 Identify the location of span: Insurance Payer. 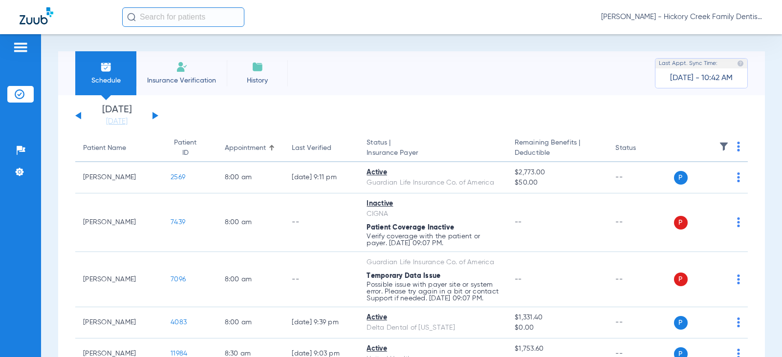
(433, 153).